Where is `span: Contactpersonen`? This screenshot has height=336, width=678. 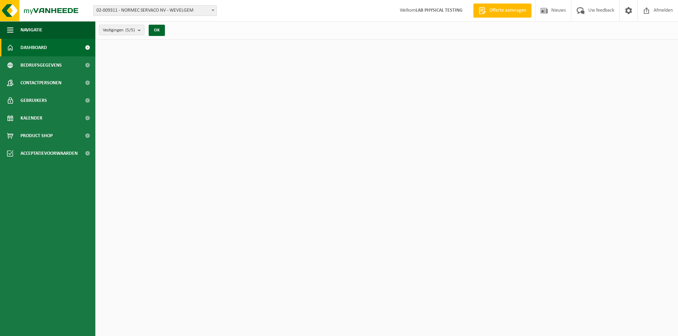 span: Contactpersonen is located at coordinates (41, 83).